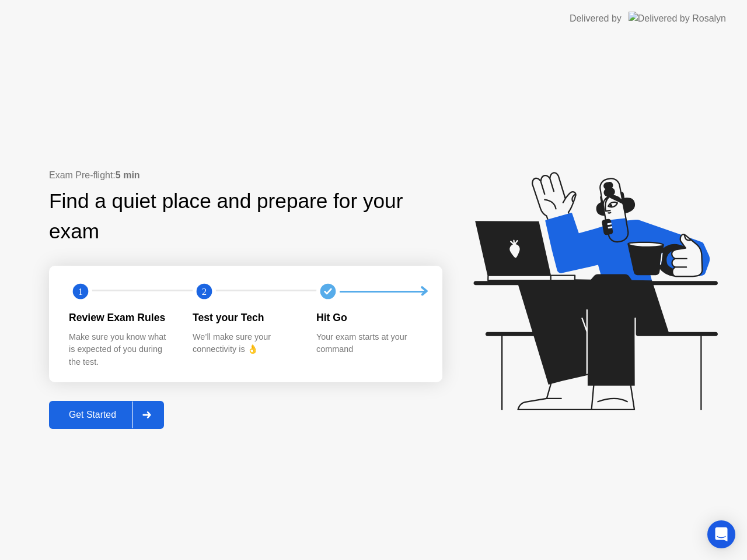  Describe the element at coordinates (721, 534) in the screenshot. I see `div: Open Intercom Messenger` at that location.